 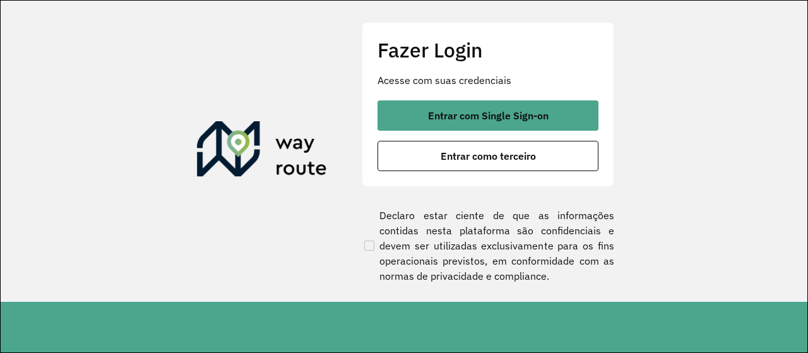 I want to click on label: Declaro estar ciente de que as informações contidas nesta plataforma são confidenciais e devem se..., so click(x=488, y=246).